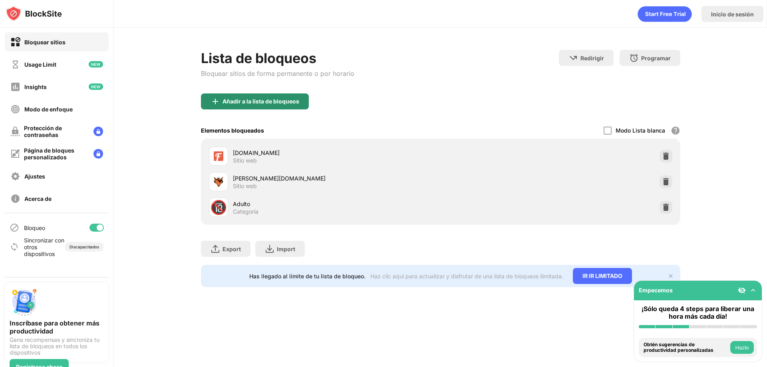  I want to click on div: Insights, so click(36, 87).